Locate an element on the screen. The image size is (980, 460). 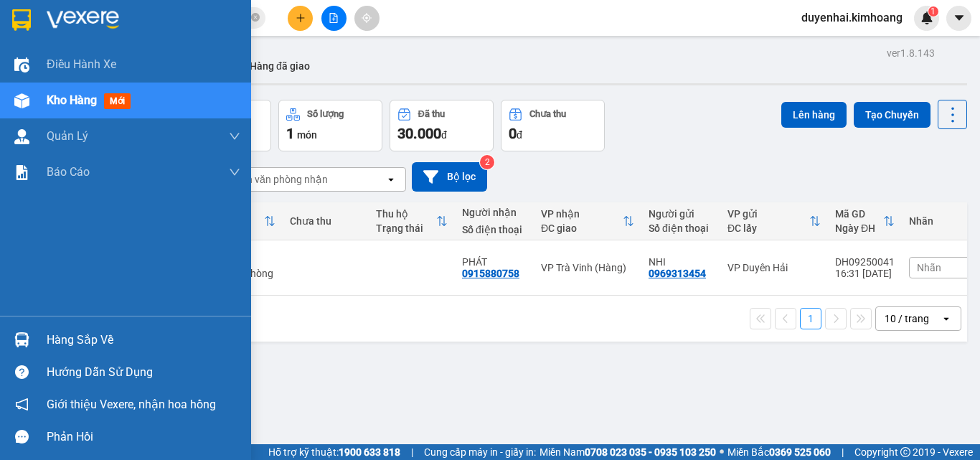
div: Ngày ĐH is located at coordinates (858, 228).